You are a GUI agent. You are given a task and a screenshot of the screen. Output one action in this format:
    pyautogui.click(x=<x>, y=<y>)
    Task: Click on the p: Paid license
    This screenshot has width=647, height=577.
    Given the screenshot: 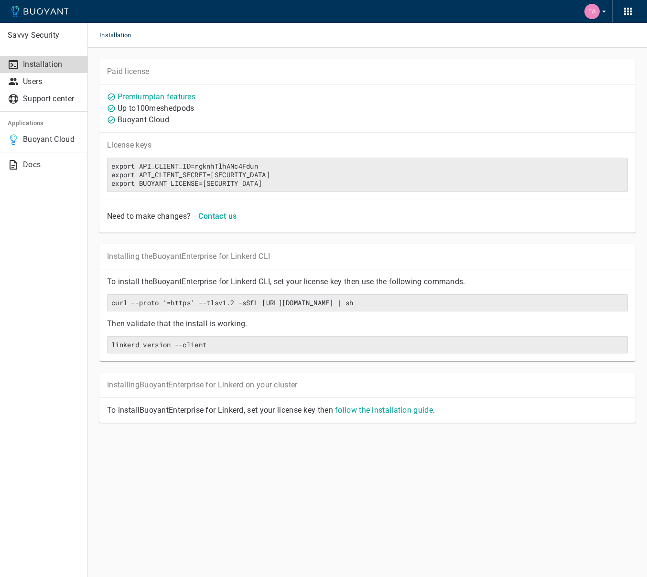 What is the action you would take?
    pyautogui.click(x=367, y=72)
    